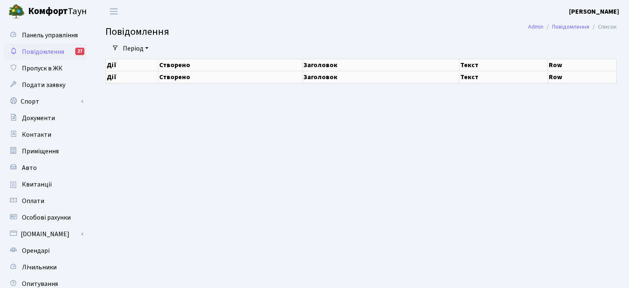  Describe the element at coordinates (46, 134) in the screenshot. I see `a: Контакти` at that location.